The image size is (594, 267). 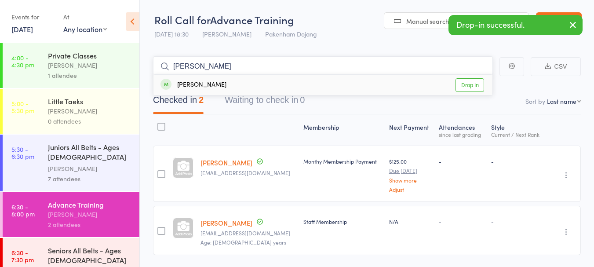 What do you see at coordinates (23, 153) in the screenshot?
I see `time: 5:30 - 6:30 pm` at bounding box center [23, 153].